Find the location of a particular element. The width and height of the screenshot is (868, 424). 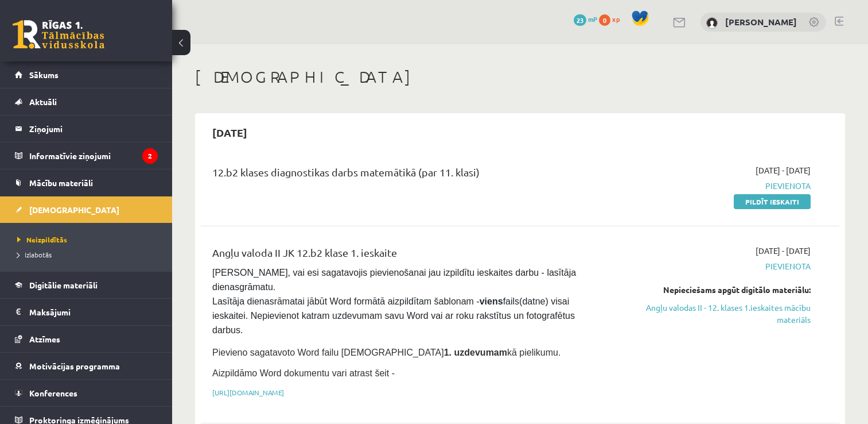

span: Konferences is located at coordinates (53, 393).